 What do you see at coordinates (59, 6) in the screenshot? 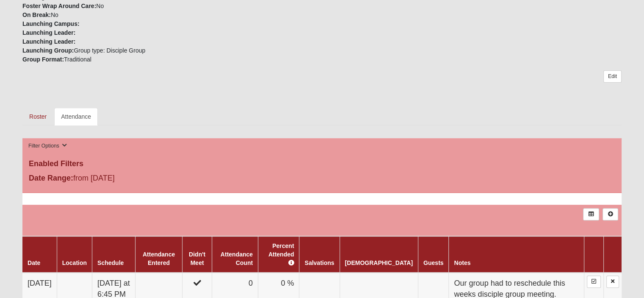
I see `strong: Foster Wrap Around Care:` at bounding box center [59, 6].